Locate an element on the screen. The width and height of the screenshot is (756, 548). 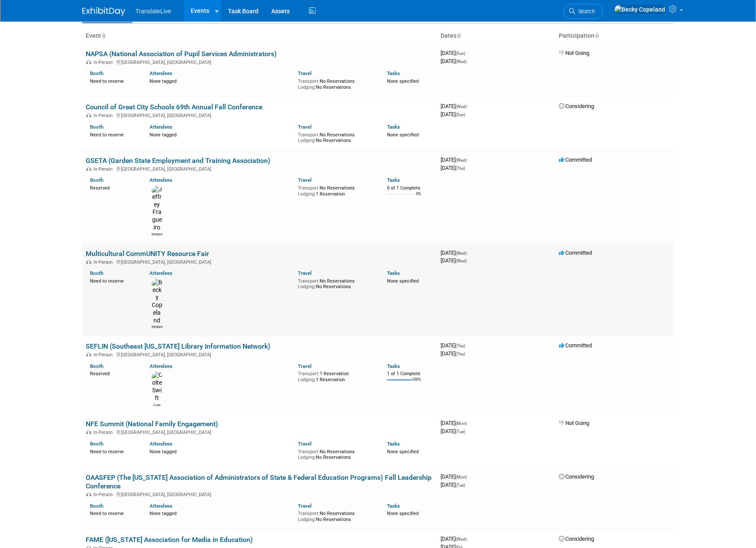
div: Becky Copeland is located at coordinates (157, 326).